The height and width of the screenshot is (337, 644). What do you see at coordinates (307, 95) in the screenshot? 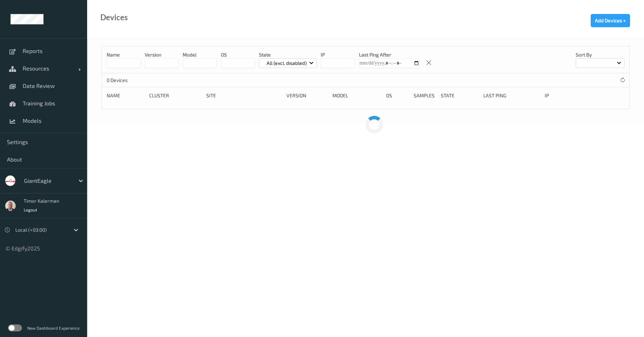
I see `div: version` at bounding box center [307, 95].